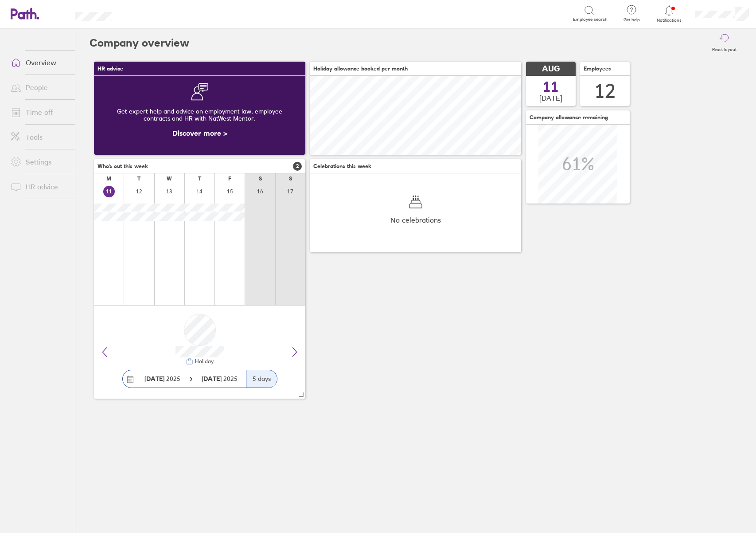 The height and width of the screenshot is (533, 756). I want to click on a: HR advice, so click(39, 187).